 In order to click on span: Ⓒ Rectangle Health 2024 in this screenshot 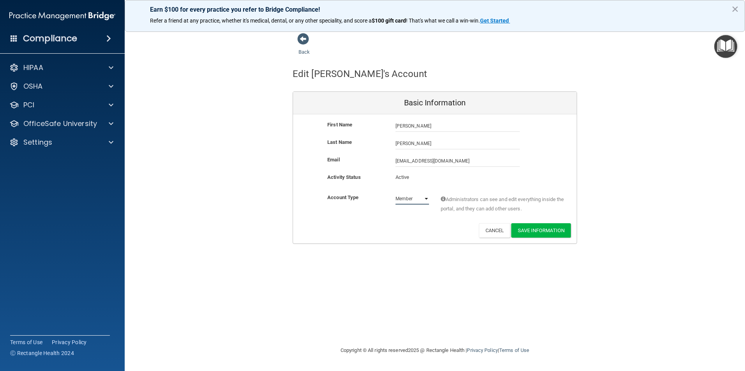, I will do `click(42, 354)`.